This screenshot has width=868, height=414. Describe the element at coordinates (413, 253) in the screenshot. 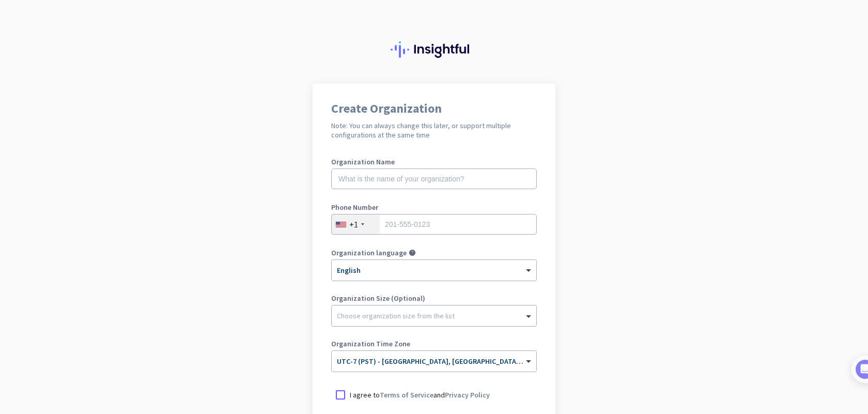

I see `i: help` at that location.